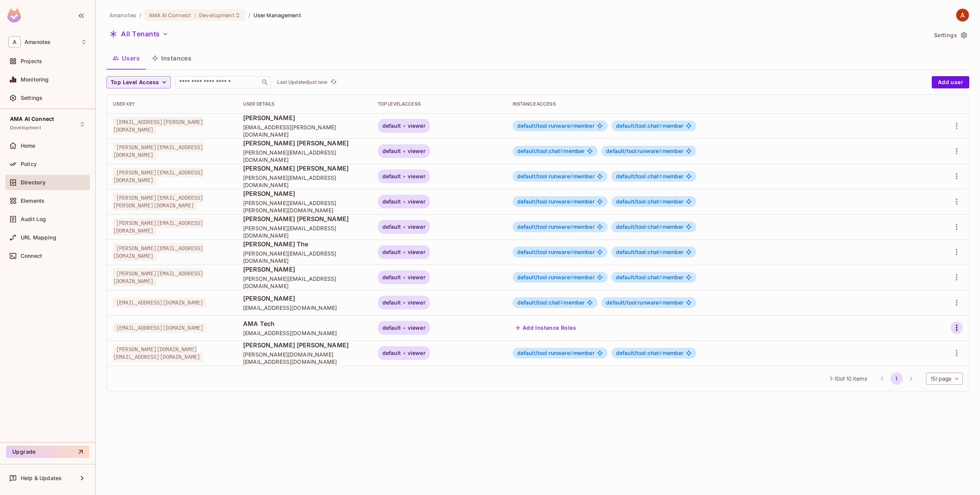  What do you see at coordinates (848, 379) in the screenshot?
I see `span: 1 - 10 of 10 items` at bounding box center [848, 379].